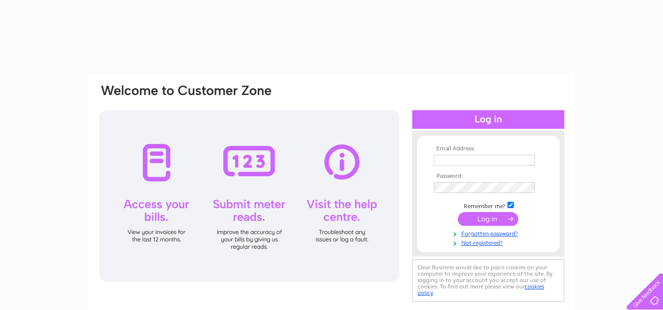  What do you see at coordinates (488, 206) in the screenshot?
I see `td: Remember me?` at bounding box center [488, 206].